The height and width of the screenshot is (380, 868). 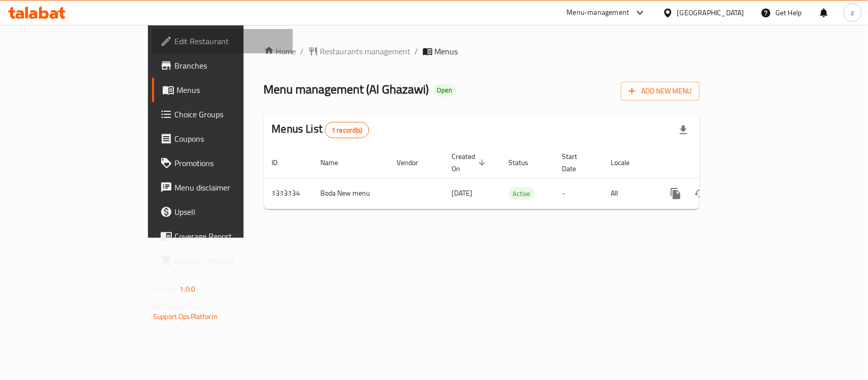 I want to click on span: Created On, so click(x=470, y=162).